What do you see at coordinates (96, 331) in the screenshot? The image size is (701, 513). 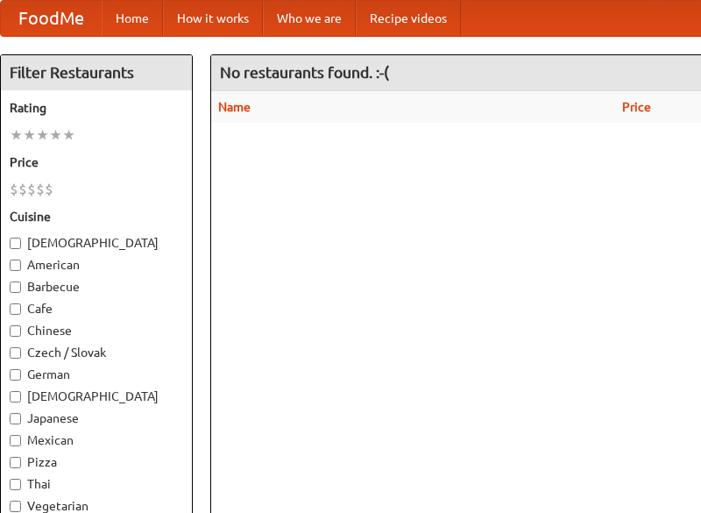 I see `label: Chinese` at bounding box center [96, 331].